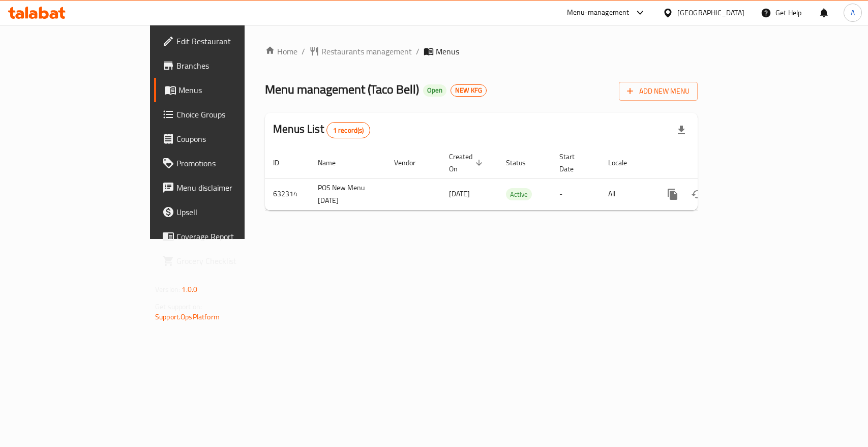 Image resolution: width=868 pixels, height=447 pixels. Describe the element at coordinates (360, 51) in the screenshot. I see `a: Restaurants management` at that location.